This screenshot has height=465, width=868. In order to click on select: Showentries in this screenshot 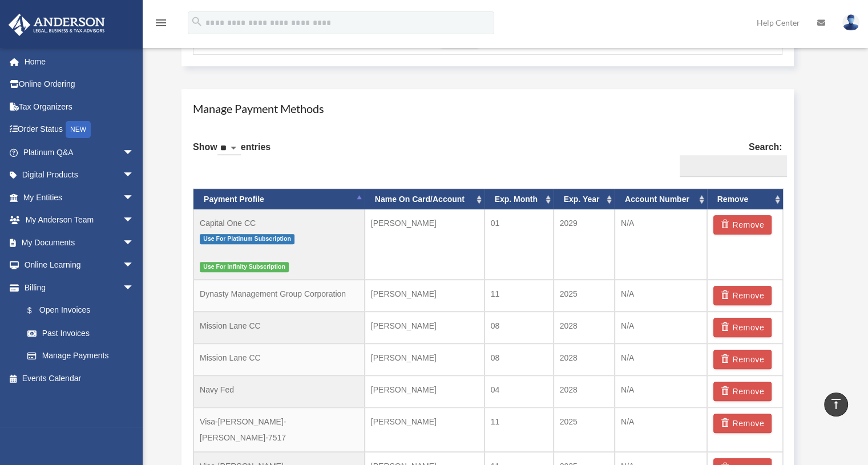, I will do `click(228, 149)`.